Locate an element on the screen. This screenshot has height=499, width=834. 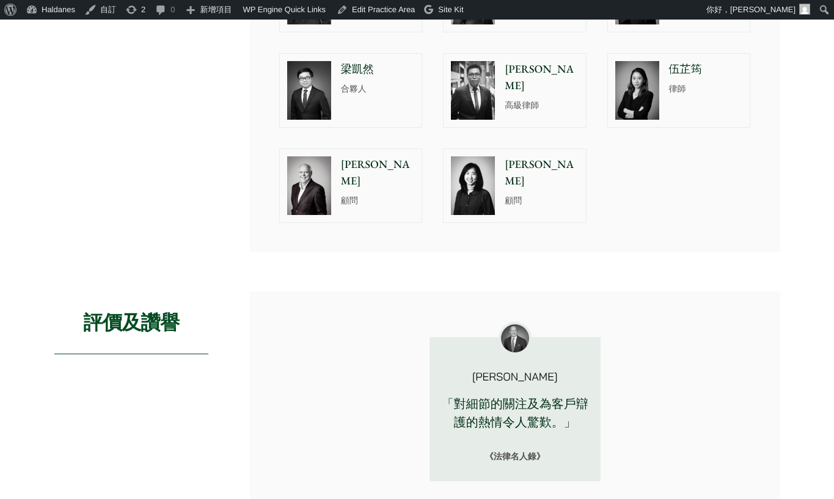
p: 律師 is located at coordinates (706, 89).